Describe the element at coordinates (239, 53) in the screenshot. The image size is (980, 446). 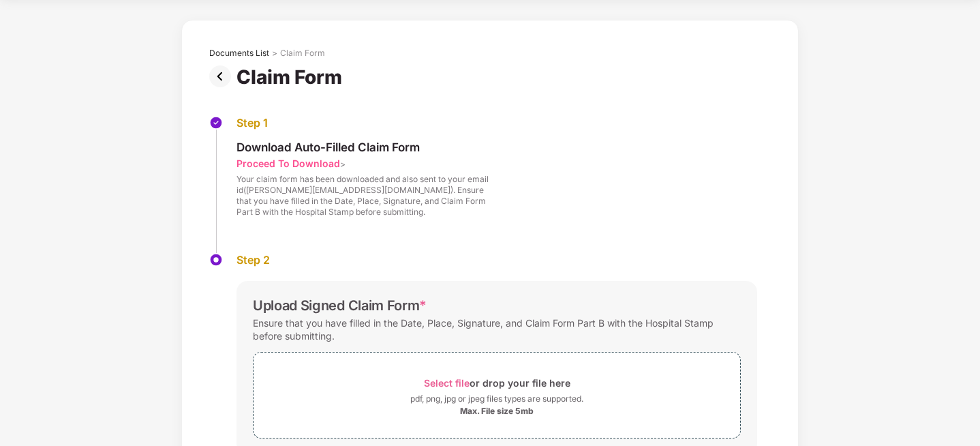
I see `div: Documents List` at that location.